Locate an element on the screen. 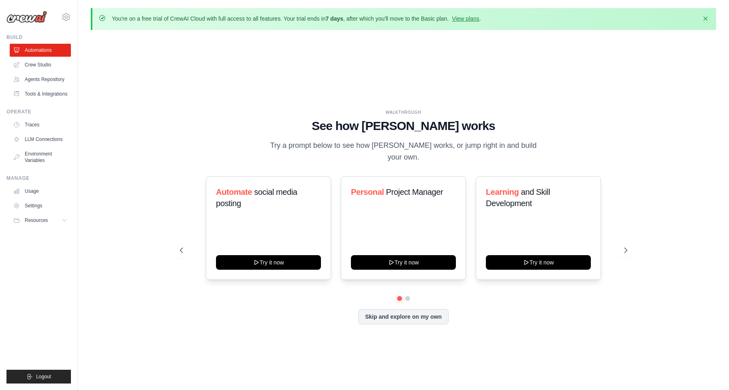  div: Manage is located at coordinates (39, 178).